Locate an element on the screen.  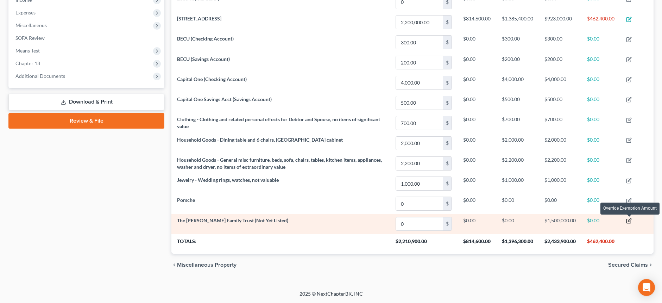
div: 2025 © NextChapterBK, INC is located at coordinates (331, 296).